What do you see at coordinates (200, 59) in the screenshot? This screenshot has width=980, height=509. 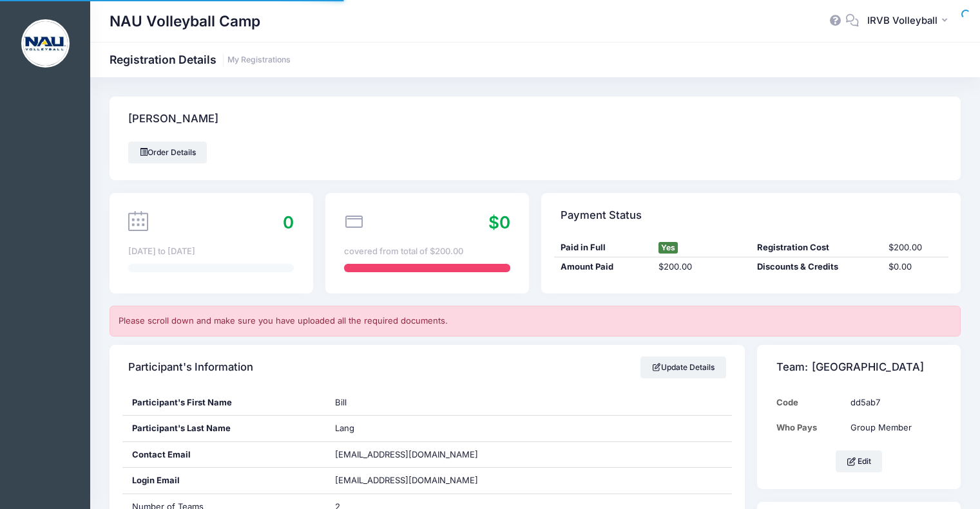 I see `h1: Registration Details` at bounding box center [200, 59].